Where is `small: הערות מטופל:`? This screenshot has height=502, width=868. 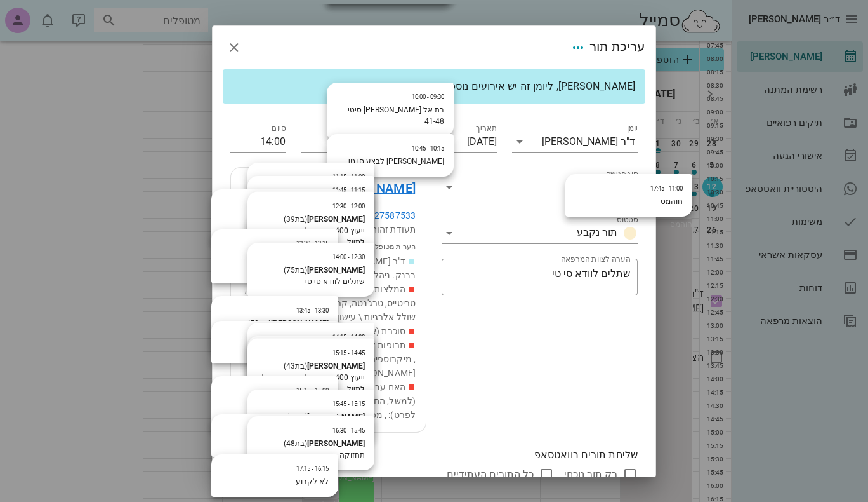 small: הערות מטופל: is located at coordinates (394, 246).